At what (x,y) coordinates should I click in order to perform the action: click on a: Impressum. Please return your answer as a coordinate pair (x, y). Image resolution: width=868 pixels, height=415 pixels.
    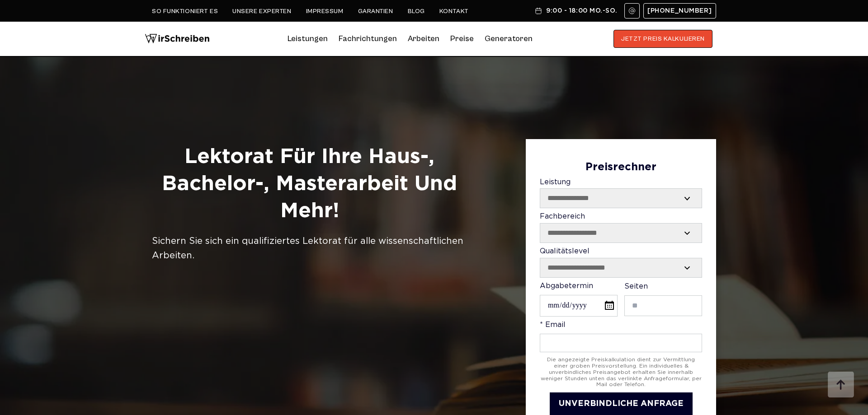
    Looking at the image, I should click on (325, 11).